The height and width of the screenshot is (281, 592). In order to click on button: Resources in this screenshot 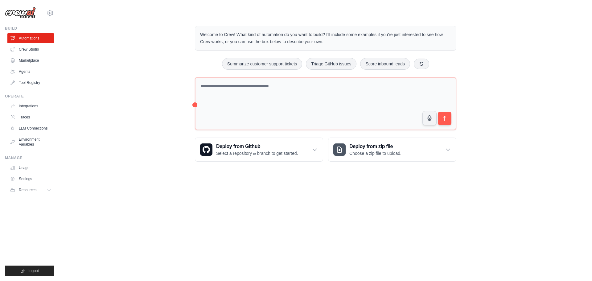, I will do `click(31, 190)`.